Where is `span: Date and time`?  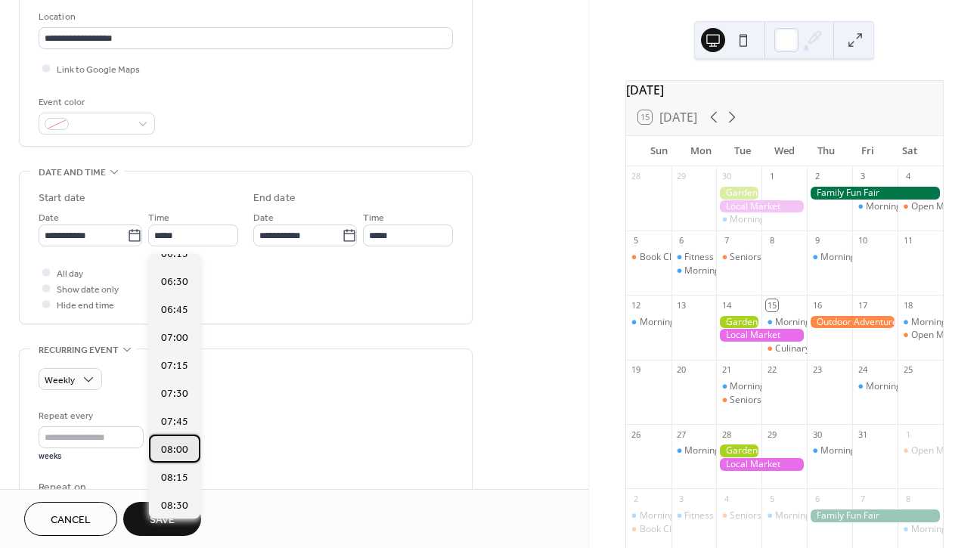
span: Date and time is located at coordinates (72, 172).